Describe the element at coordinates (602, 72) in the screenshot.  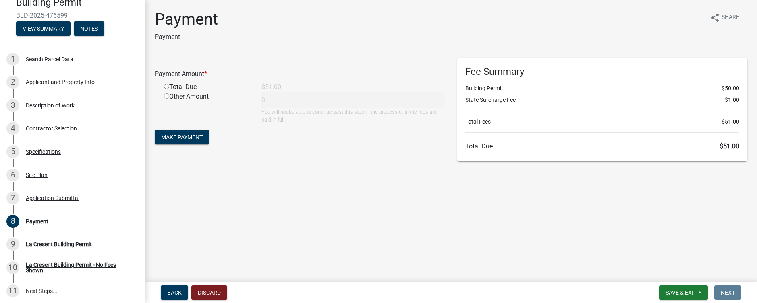
I see `h6: Fee Summary` at that location.